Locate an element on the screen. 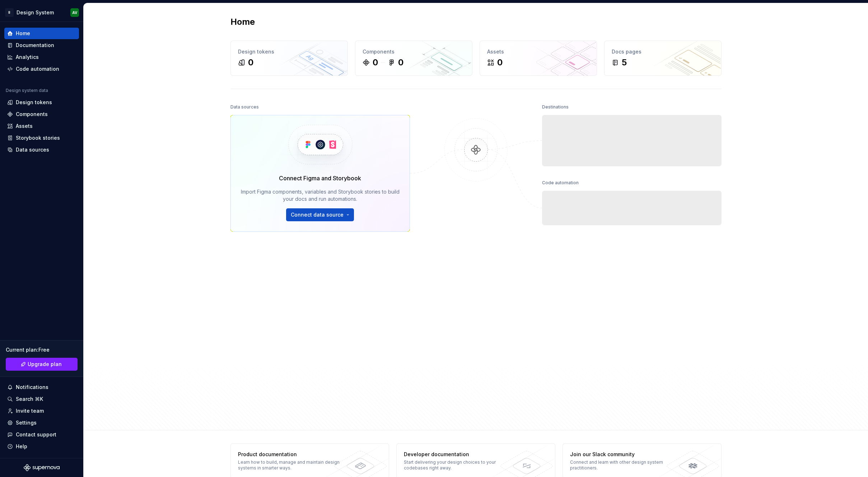 Image resolution: width=868 pixels, height=477 pixels. div: Invite team is located at coordinates (29, 411).